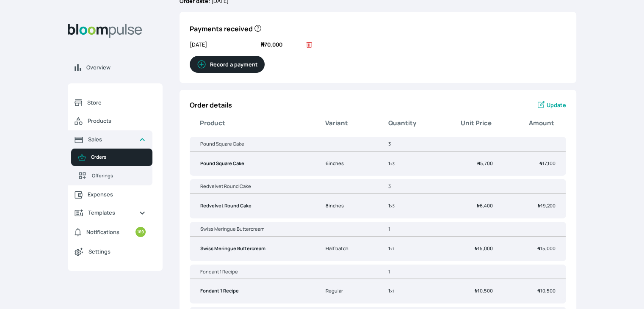 This screenshot has height=309, width=644. Describe the element at coordinates (284, 274) in the screenshot. I see `th: Fondant 1 Recipe` at that location.